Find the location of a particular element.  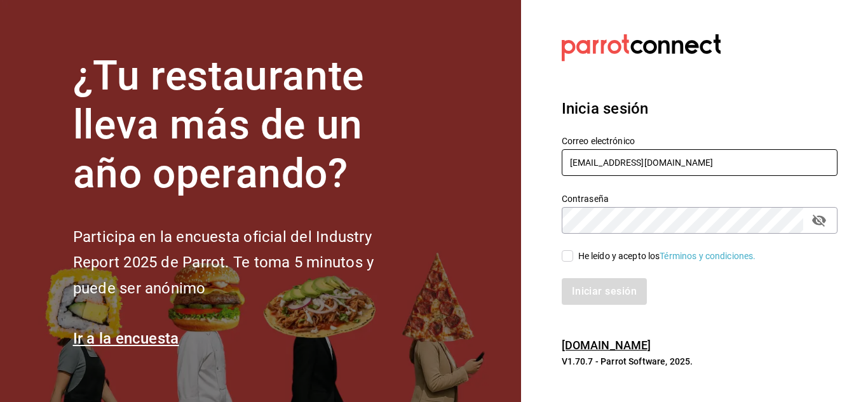

input: Ingresa tu correo electrónico is located at coordinates (699, 163).